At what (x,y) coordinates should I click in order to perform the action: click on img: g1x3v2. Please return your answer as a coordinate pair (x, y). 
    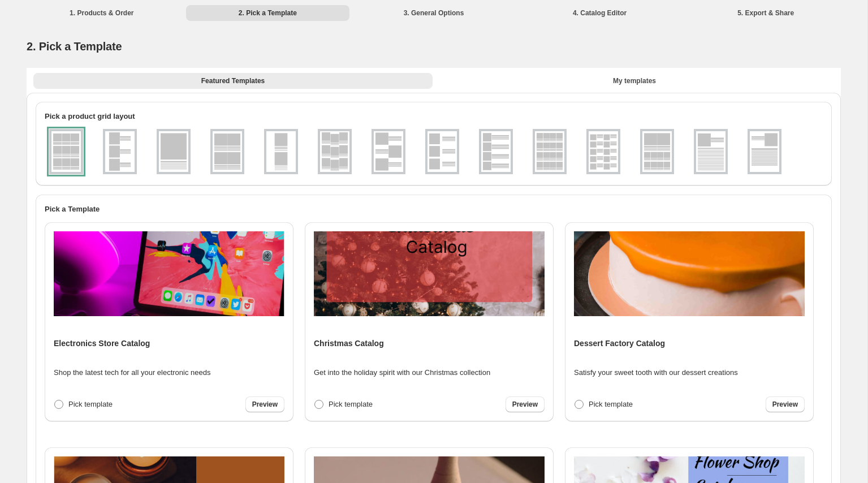
    Looking at the image, I should click on (388, 152).